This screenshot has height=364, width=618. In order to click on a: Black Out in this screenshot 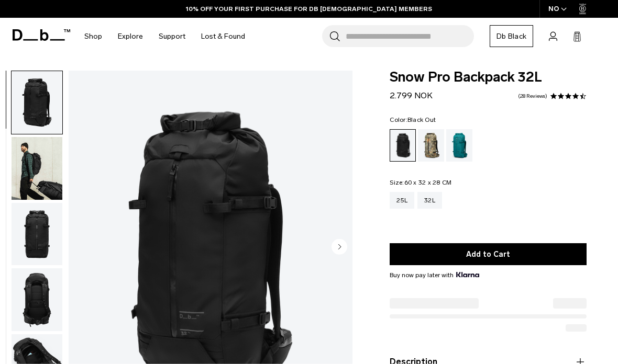, I will do `click(402, 145)`.